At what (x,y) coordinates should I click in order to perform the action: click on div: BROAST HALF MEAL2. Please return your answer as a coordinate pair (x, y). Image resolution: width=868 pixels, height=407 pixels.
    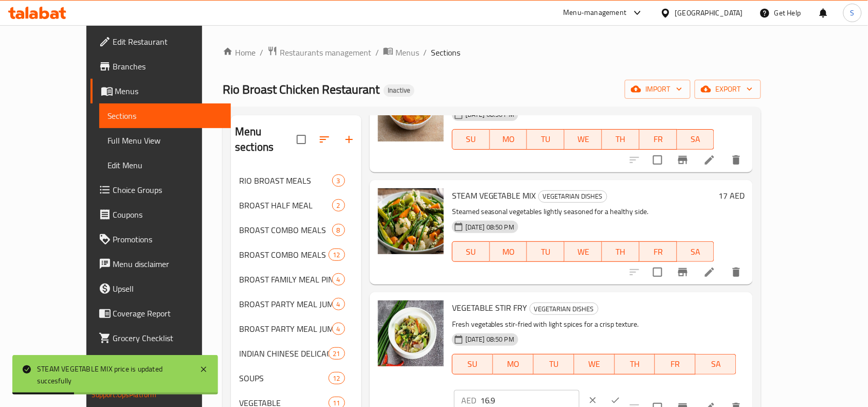
    Looking at the image, I should click on (297, 205).